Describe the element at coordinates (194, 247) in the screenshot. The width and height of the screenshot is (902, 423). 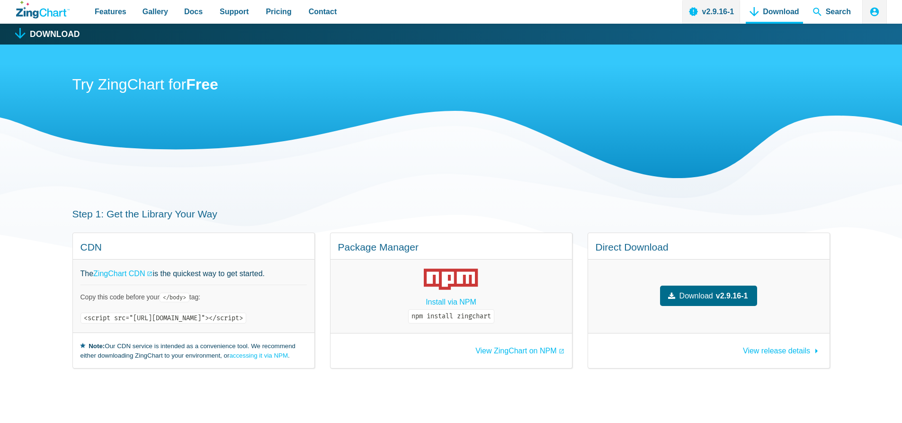
I see `h4: CDN` at that location.